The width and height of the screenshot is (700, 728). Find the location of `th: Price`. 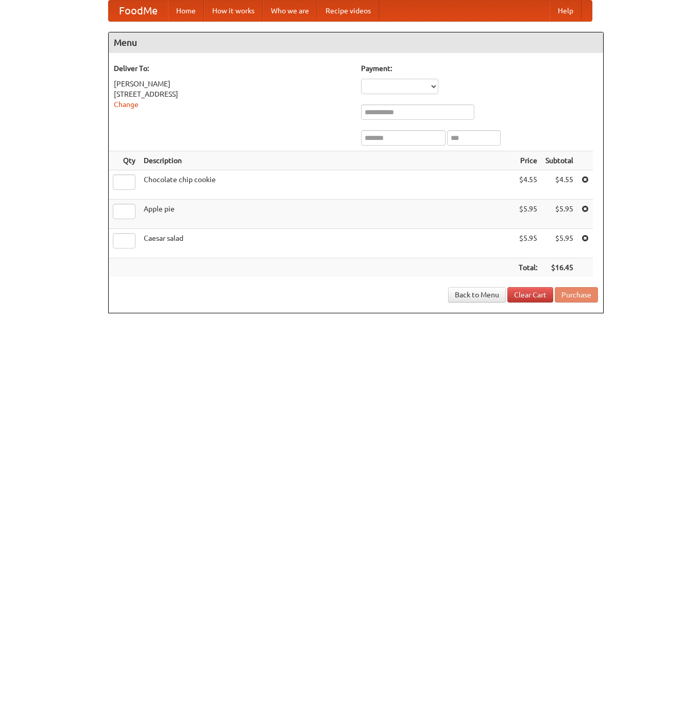

th: Price is located at coordinates (528, 160).